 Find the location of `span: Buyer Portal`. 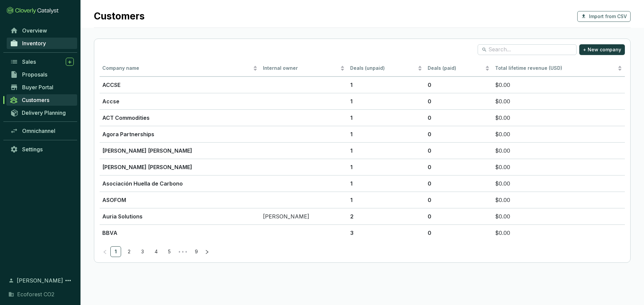

span: Buyer Portal is located at coordinates (38, 87).